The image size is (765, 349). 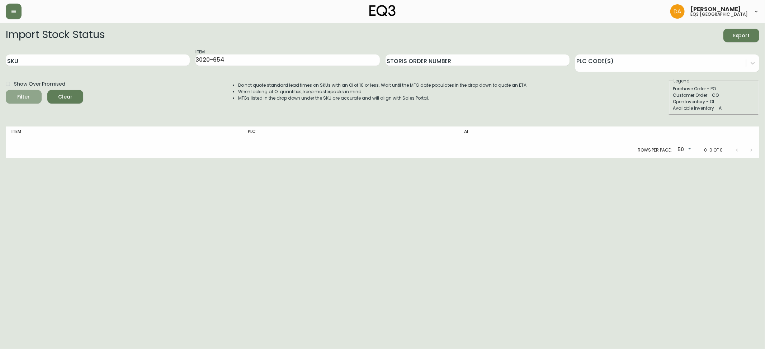 I want to click on div: 50, so click(x=684, y=150).